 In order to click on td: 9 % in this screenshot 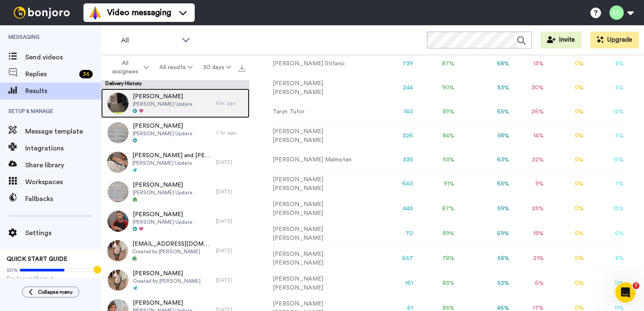, I will do `click(530, 183)`.